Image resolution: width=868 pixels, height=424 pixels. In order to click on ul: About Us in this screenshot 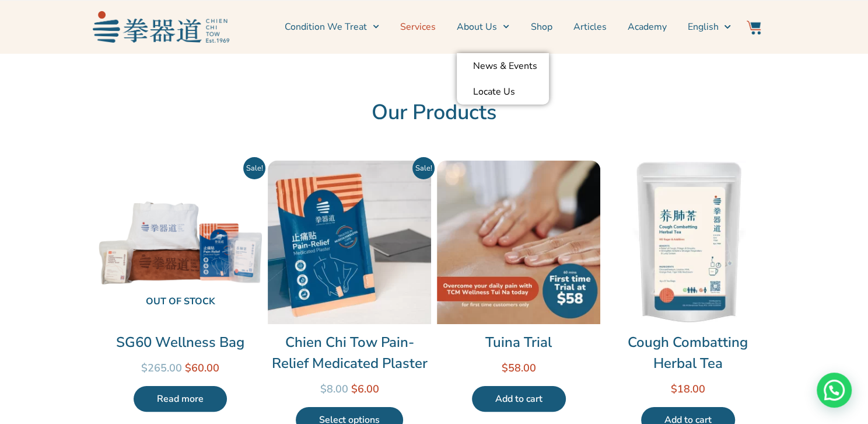, I will do `click(503, 79)`.